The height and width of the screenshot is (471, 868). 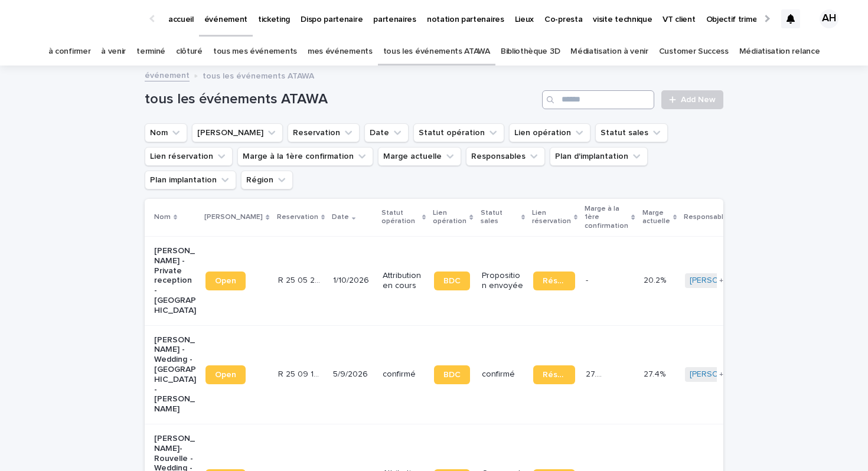 I want to click on a: tous les événements ATAWA, so click(x=437, y=51).